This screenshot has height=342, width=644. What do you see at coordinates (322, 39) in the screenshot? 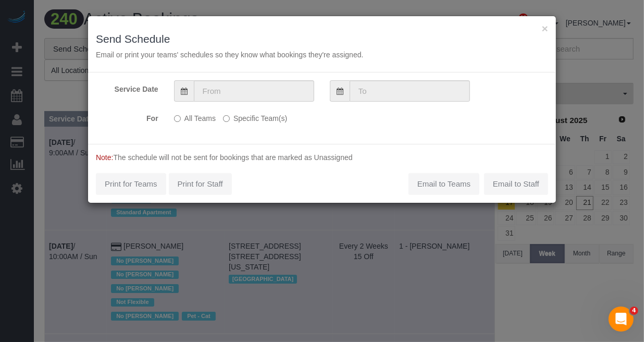
I see `h3: Send Schedule` at bounding box center [322, 39].